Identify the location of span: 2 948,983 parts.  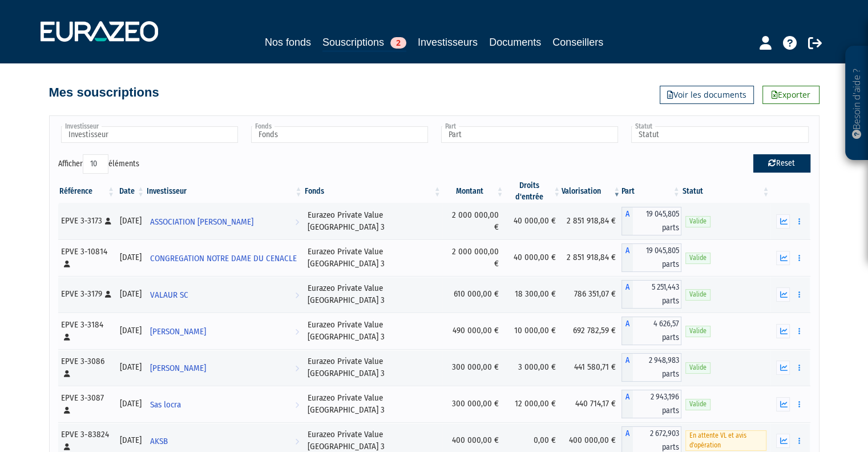
(656, 367).